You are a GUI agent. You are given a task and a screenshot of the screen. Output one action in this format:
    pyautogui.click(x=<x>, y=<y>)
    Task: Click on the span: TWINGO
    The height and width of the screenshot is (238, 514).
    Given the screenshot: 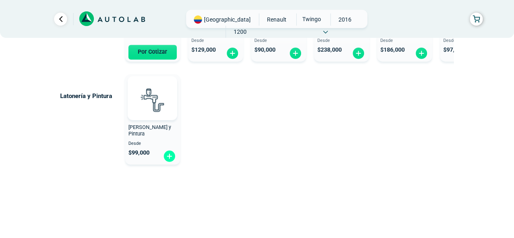 What is the action you would take?
    pyautogui.click(x=311, y=19)
    